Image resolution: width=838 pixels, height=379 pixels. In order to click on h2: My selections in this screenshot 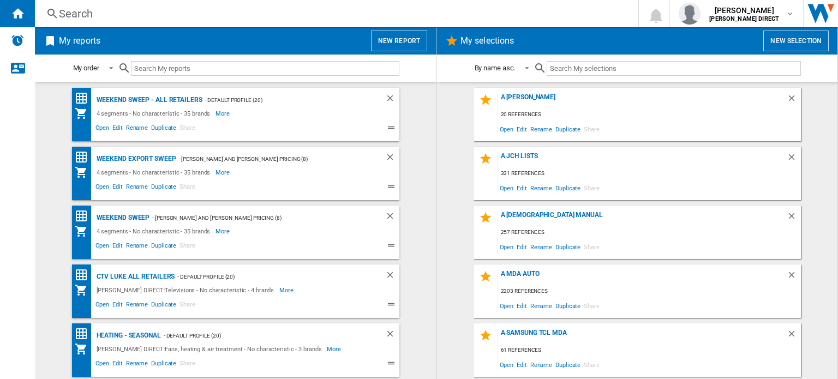, I will do `click(487, 41)`.